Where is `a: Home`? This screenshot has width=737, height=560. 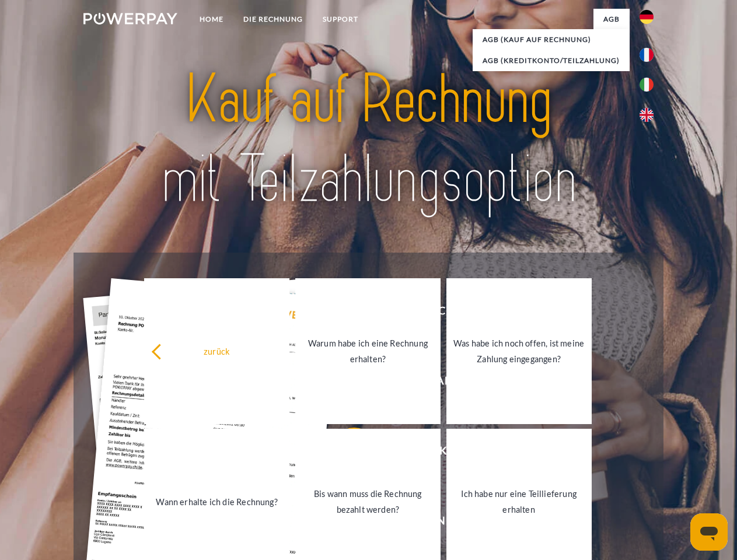
a: Home is located at coordinates (212, 20).